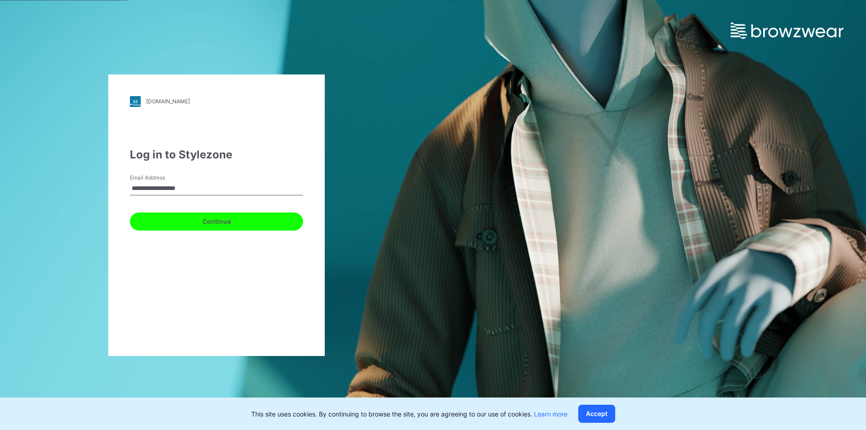 Image resolution: width=866 pixels, height=430 pixels. I want to click on button: Continue, so click(217, 221).